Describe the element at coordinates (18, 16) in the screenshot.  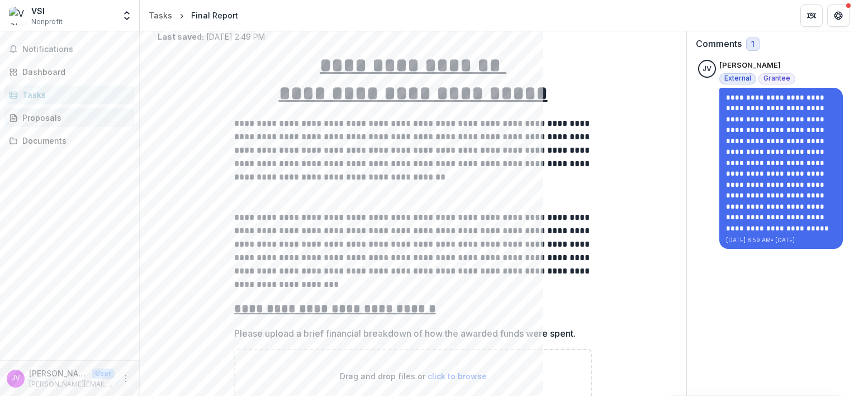
I see `img: VSI` at that location.